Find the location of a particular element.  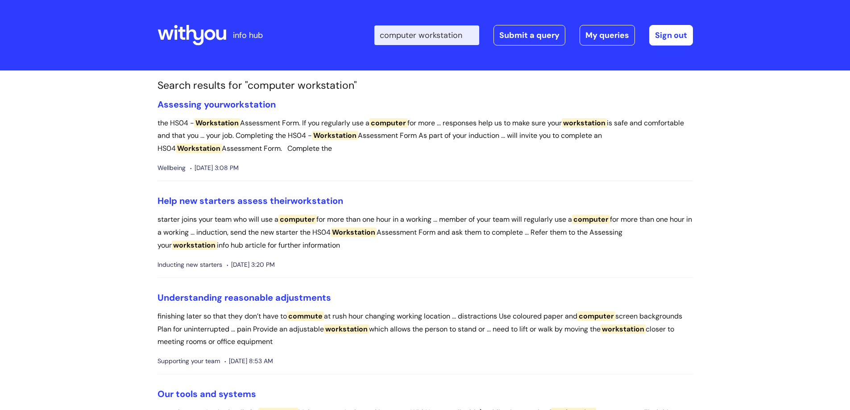

span: Wellbeing is located at coordinates (171, 168).